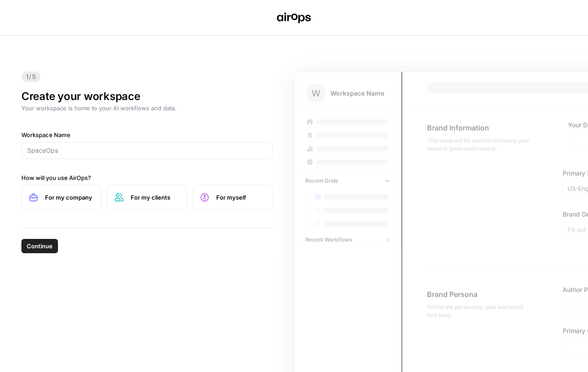 The image size is (588, 372). What do you see at coordinates (40, 246) in the screenshot?
I see `span: Continue` at bounding box center [40, 246].